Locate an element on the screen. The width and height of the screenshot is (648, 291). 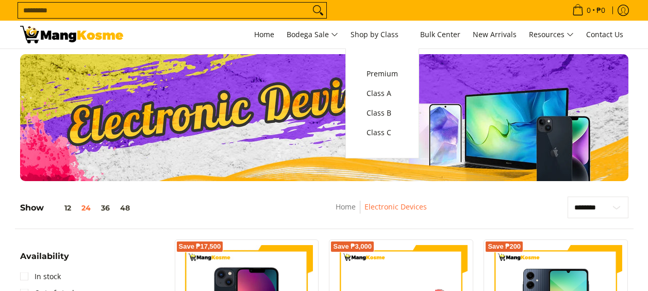
span: Contact Us is located at coordinates (604, 34).